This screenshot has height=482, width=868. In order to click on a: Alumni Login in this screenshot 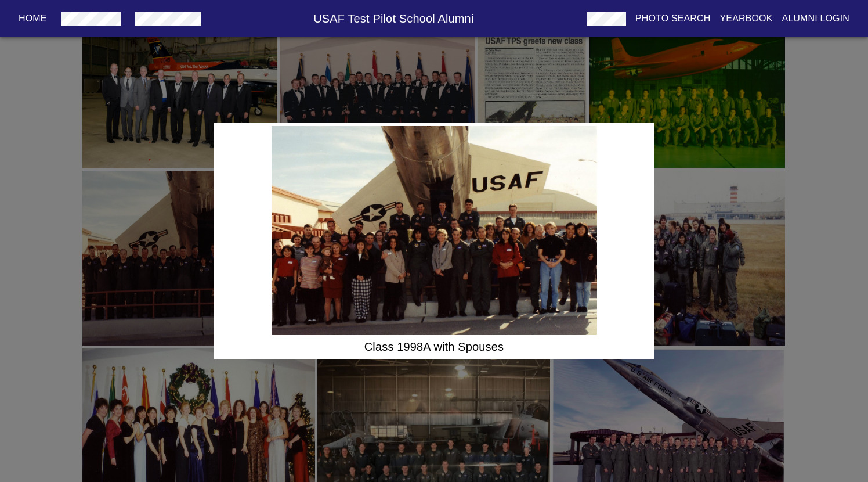, I will do `click(816, 19)`.